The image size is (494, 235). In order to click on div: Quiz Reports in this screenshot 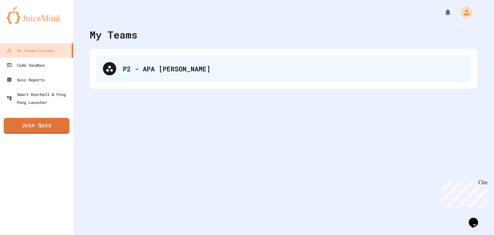, I will do `click(26, 80)`.